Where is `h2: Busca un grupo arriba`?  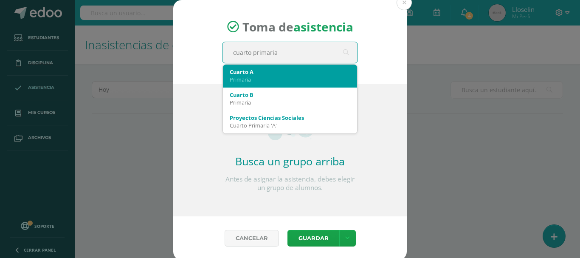 h2: Busca un grupo arriba is located at coordinates (290, 161).